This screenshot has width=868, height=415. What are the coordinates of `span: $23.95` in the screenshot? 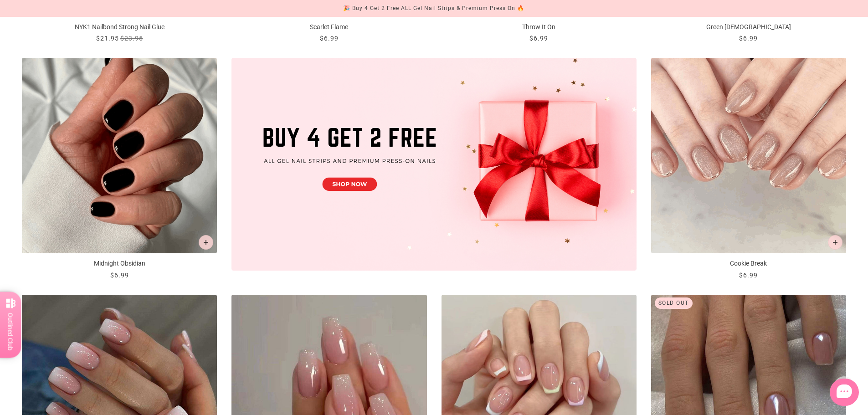 It's located at (131, 38).